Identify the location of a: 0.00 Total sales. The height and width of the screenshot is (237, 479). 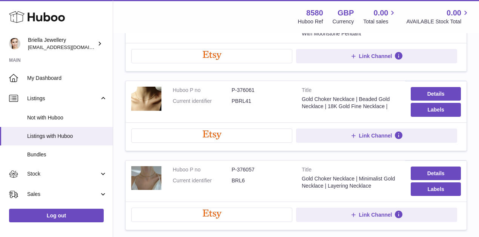
(380, 17).